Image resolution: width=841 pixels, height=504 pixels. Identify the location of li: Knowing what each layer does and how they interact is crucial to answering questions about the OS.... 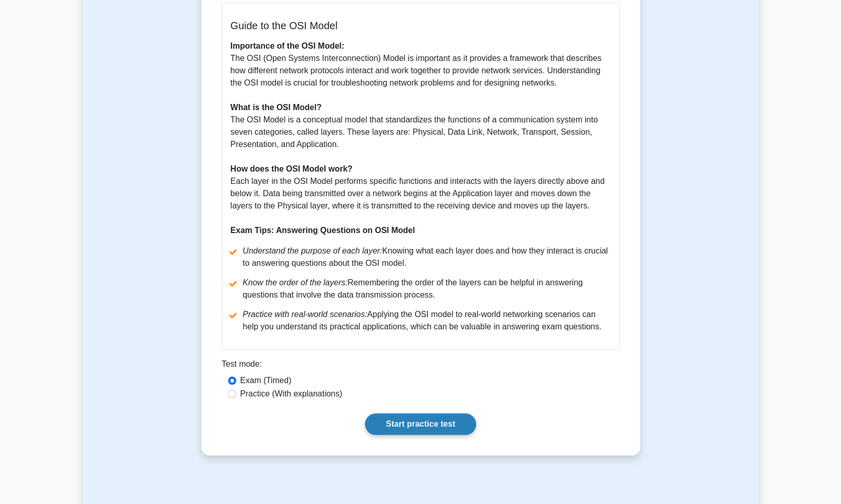
(420, 257).